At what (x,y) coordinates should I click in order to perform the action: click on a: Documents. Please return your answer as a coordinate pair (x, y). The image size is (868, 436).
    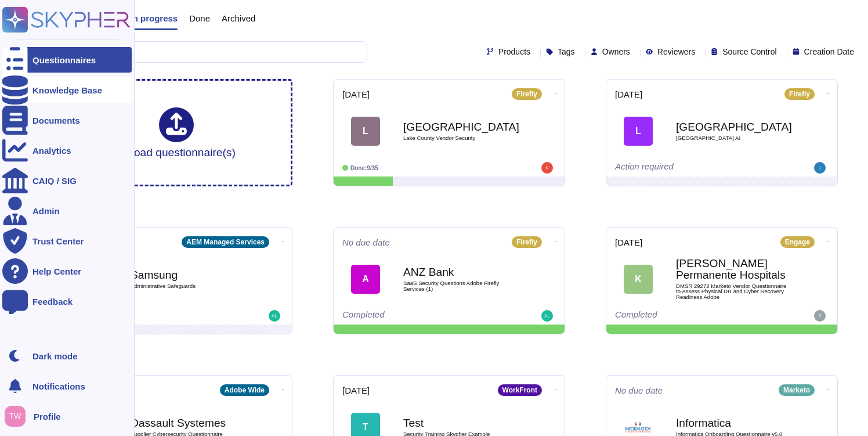
    Looking at the image, I should click on (66, 120).